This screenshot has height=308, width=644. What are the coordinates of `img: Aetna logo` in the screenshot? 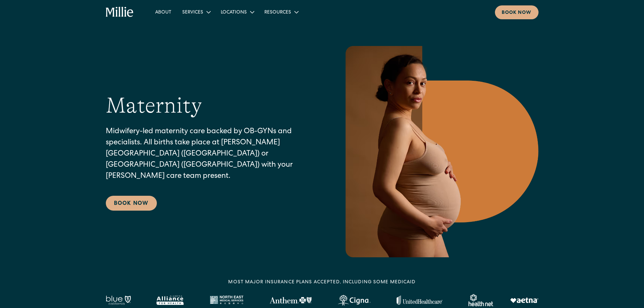 It's located at (524, 300).